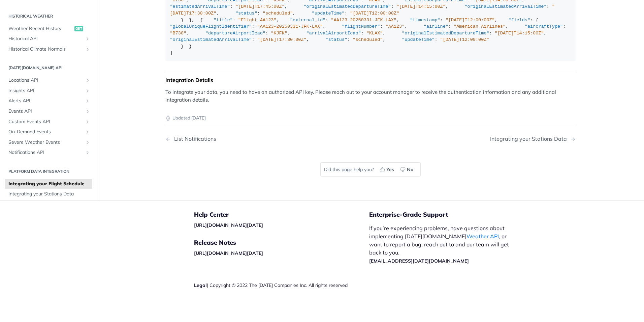 This screenshot has width=644, height=322. Describe the element at coordinates (79, 29) in the screenshot. I see `span: get` at that location.